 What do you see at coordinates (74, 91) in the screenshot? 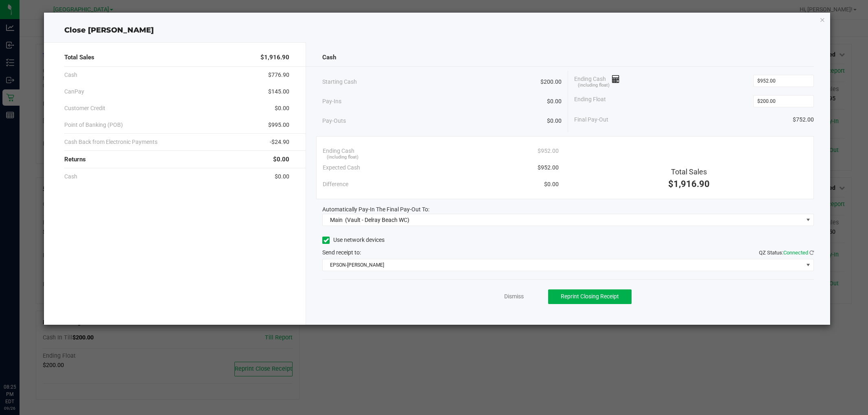
I see `span: CanPay` at bounding box center [74, 91].